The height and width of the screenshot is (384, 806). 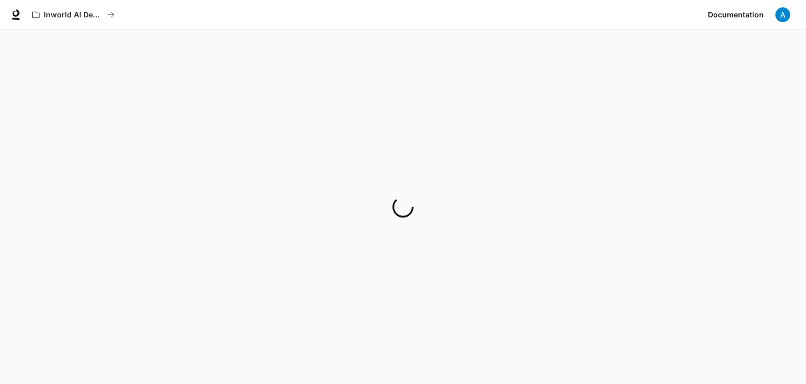 What do you see at coordinates (736, 15) in the screenshot?
I see `span: Documentation` at bounding box center [736, 15].